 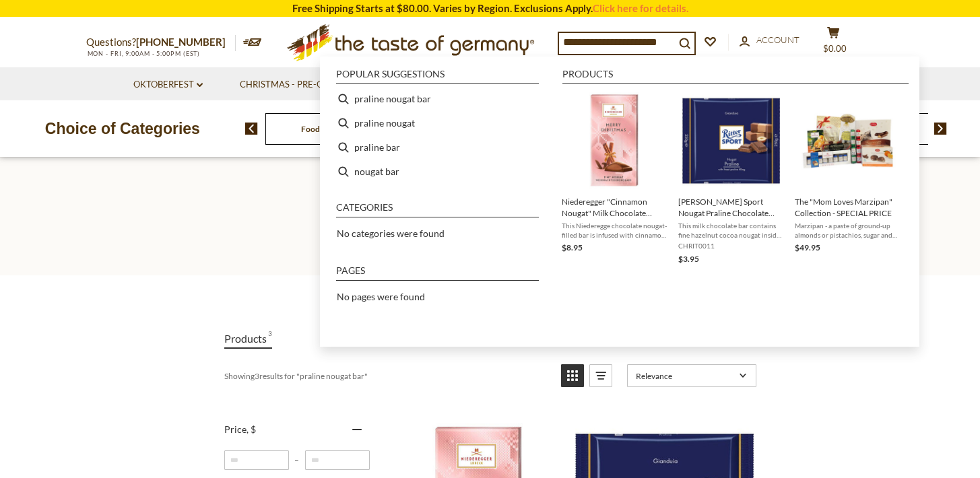 I want to click on span: Niederegger "Cinnamon Nougat" Milk Chocolate Nougat Praline Bar, 3.8 oz, so click(x=614, y=208).